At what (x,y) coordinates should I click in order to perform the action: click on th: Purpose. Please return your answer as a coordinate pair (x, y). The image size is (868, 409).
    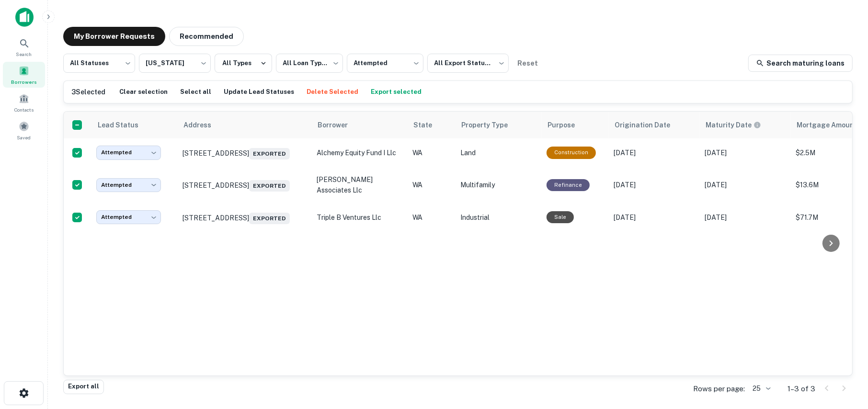
    Looking at the image, I should click on (575, 125).